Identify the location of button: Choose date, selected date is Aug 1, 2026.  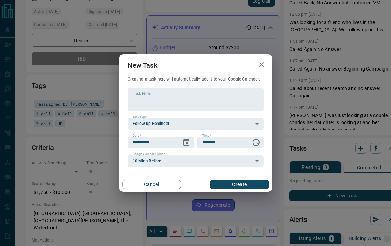
(187, 142).